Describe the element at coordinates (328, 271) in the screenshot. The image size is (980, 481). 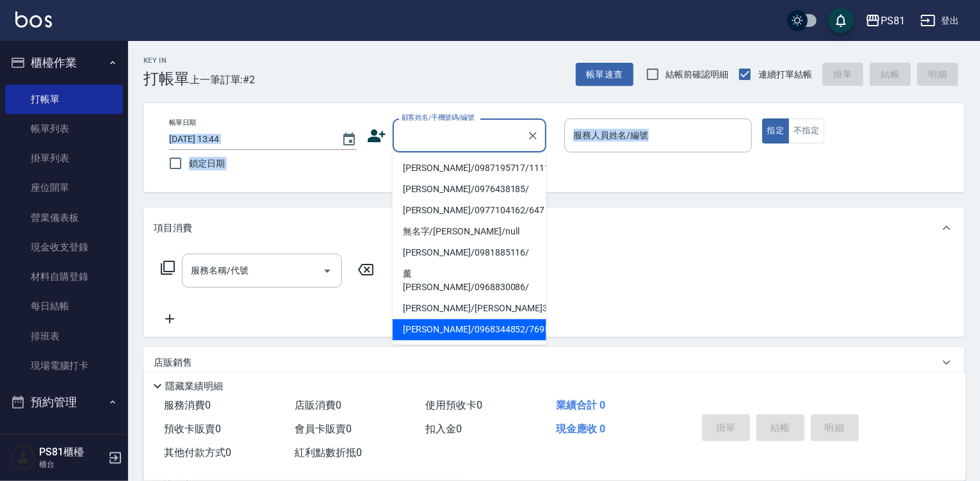
I see `button: Open` at that location.